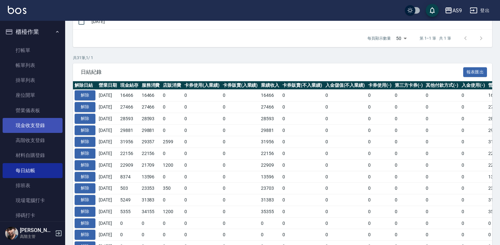 This screenshot has height=245, width=500. What do you see at coordinates (453, 10) in the screenshot?
I see `button: AS9` at bounding box center [453, 10].